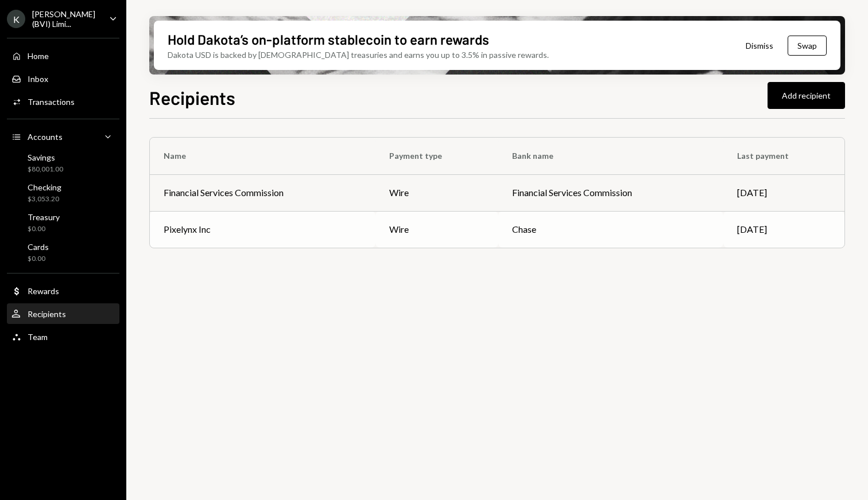  Describe the element at coordinates (328, 39) in the screenshot. I see `div: Hold Dakota’s on-platform stablecoin to earn rewards` at that location.